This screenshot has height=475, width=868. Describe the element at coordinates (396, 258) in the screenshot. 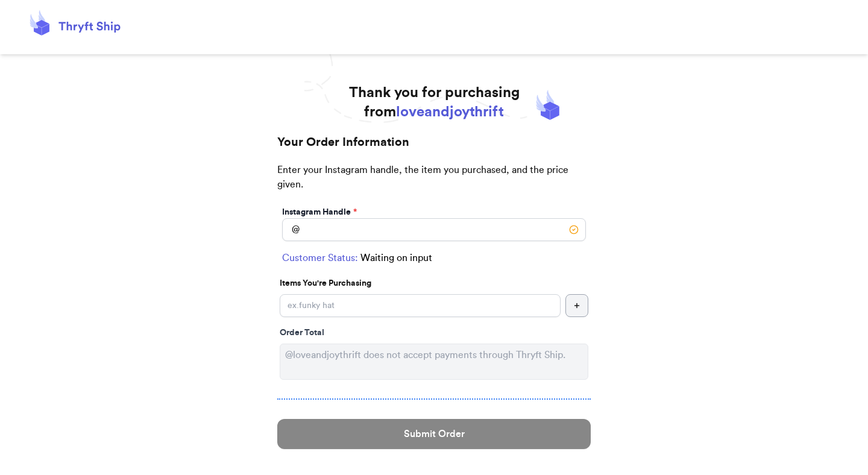

I see `span: Waiting on input` at that location.